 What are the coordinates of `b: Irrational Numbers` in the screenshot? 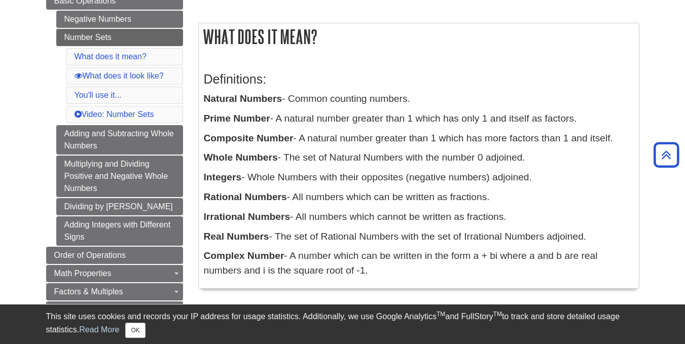 It's located at (247, 217).